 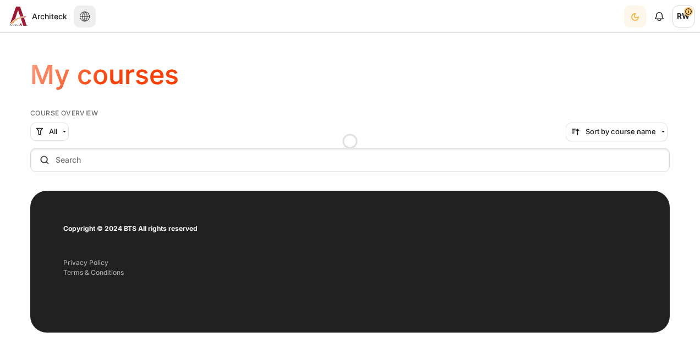 What do you see at coordinates (616, 132) in the screenshot?
I see `button: Sorting drop-down menu` at bounding box center [616, 132].